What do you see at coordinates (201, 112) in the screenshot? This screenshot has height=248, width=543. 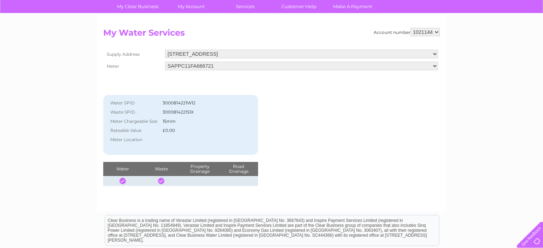 I see `td: 3000814221S1X` at bounding box center [201, 112].